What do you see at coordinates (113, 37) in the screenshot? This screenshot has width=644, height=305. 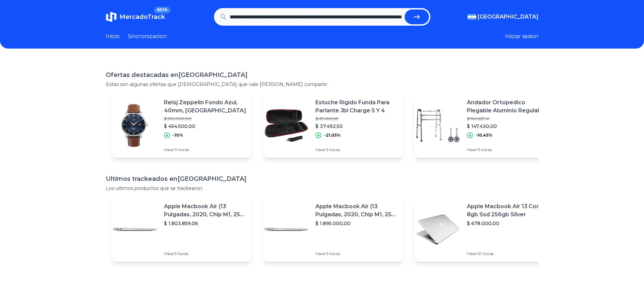 I see `a: Inicio` at bounding box center [113, 37].